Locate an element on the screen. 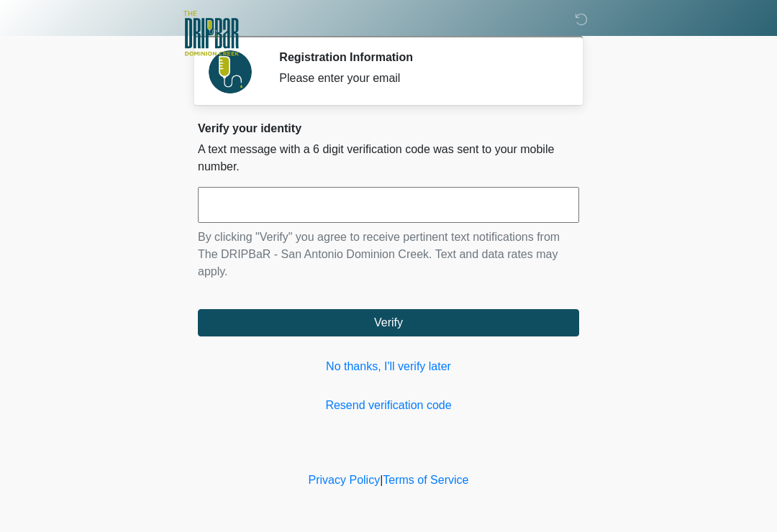  button: Verify is located at coordinates (388, 323).